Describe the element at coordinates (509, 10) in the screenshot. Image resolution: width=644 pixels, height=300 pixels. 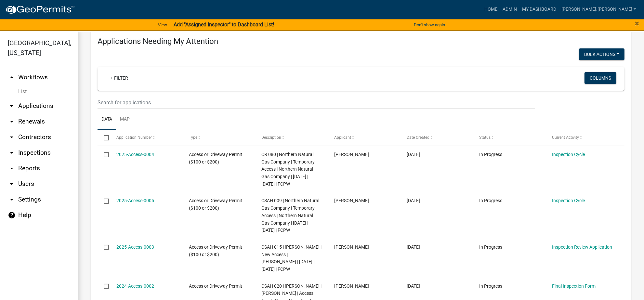
I see `a: Admin` at that location.